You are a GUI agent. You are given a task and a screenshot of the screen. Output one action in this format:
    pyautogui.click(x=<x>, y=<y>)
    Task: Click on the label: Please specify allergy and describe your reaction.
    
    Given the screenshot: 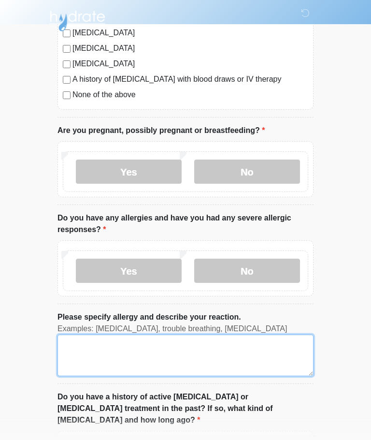 What is the action you would take?
    pyautogui.click(x=149, y=317)
    